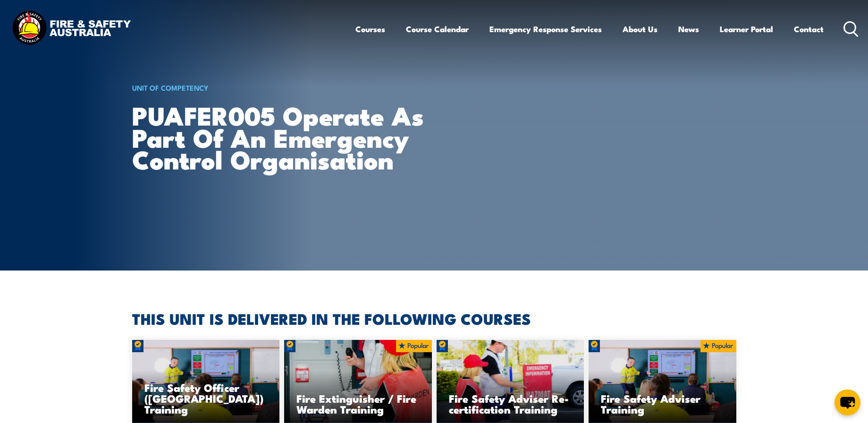  I want to click on a: Contact, so click(809, 29).